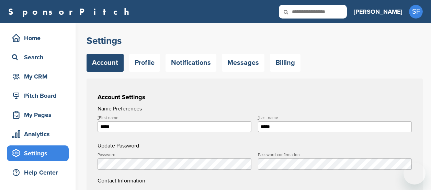  Describe the element at coordinates (285, 63) in the screenshot. I see `a: Billing` at that location.